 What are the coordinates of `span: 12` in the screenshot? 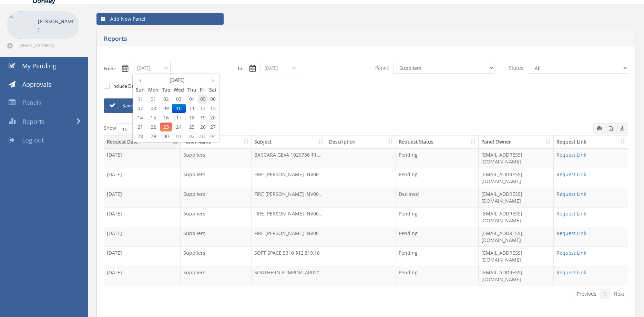 It's located at (203, 108).